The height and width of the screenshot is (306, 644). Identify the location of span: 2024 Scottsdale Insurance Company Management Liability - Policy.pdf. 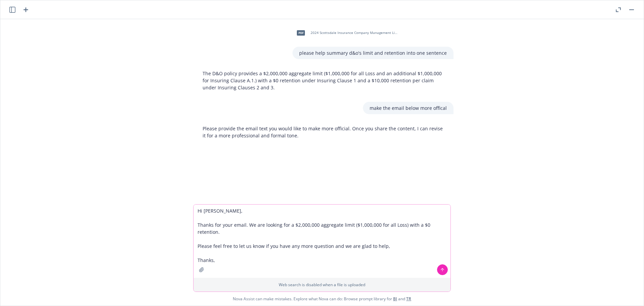
(355, 32).